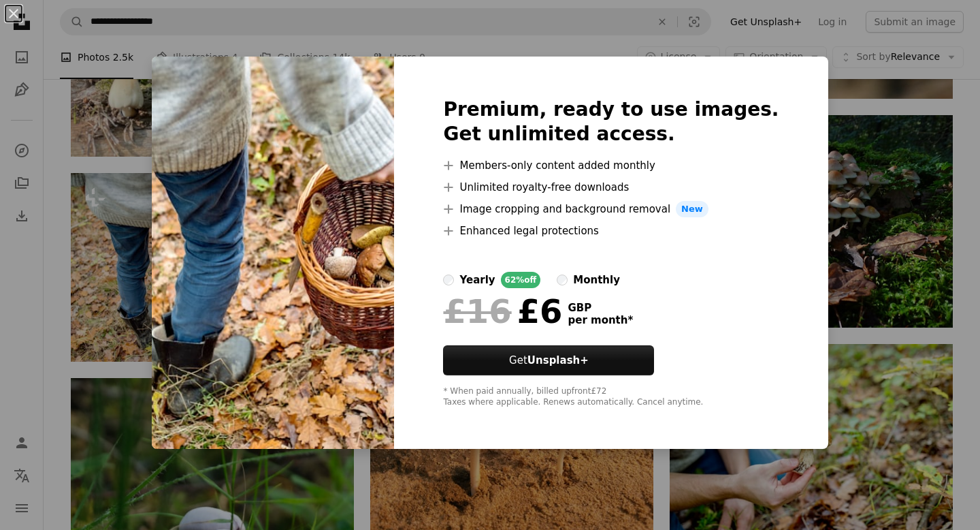 The height and width of the screenshot is (530, 980). Describe the element at coordinates (610, 187) in the screenshot. I see `li: Unlimited royalty-free downloads` at that location.